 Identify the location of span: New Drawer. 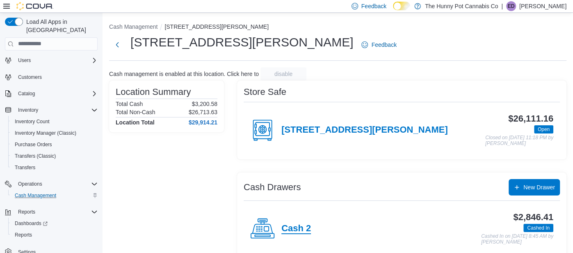
(539, 187).